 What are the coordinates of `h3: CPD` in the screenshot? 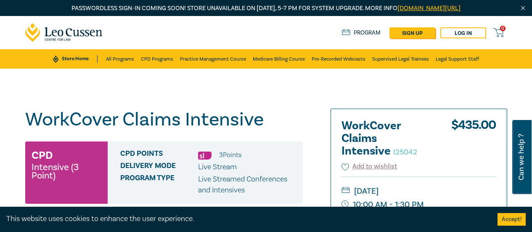 It's located at (42, 155).